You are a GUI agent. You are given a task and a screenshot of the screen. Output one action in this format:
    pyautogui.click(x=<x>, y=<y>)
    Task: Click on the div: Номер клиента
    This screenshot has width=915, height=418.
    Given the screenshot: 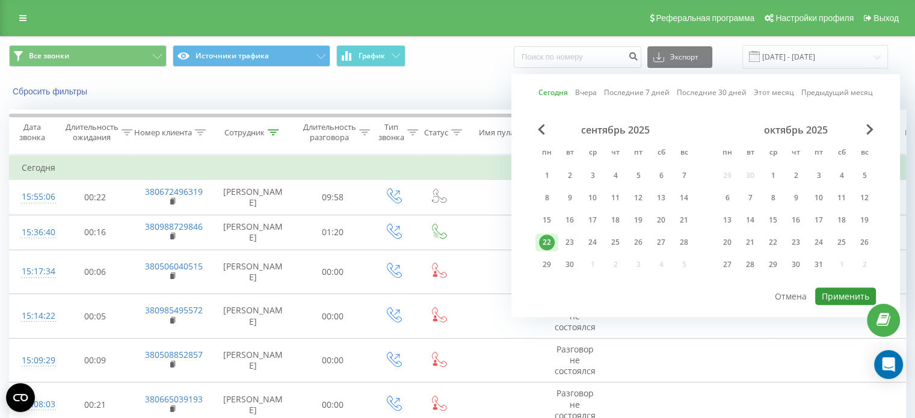 What is the action you would take?
    pyautogui.click(x=163, y=132)
    